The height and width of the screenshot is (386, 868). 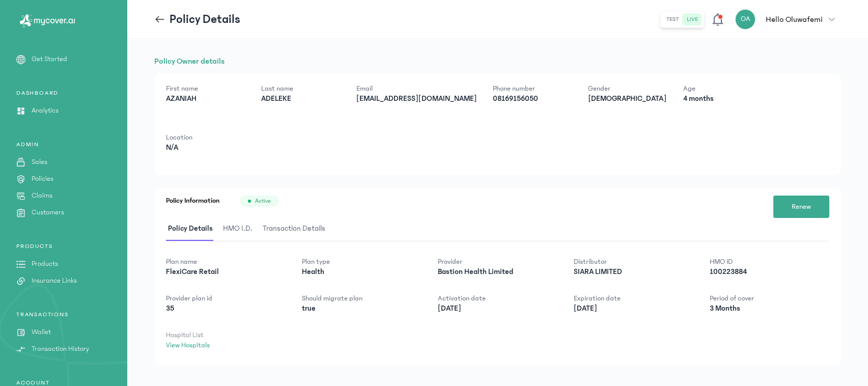 I want to click on p: Hello Oluwafemi, so click(x=795, y=19).